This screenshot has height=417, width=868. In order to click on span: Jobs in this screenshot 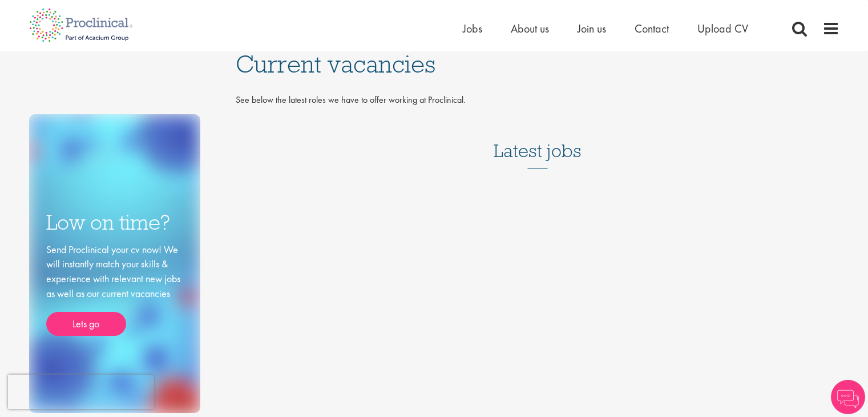, I will do `click(472, 28)`.